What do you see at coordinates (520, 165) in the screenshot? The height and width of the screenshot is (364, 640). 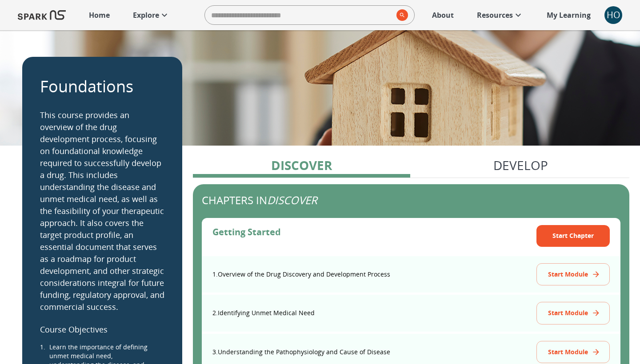 I see `p: Develop` at bounding box center [520, 165].